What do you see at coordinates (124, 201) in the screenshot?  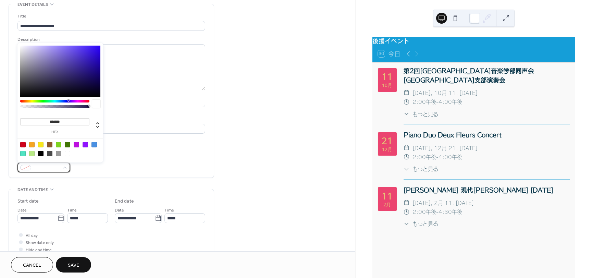 I see `div: End date` at bounding box center [124, 201].